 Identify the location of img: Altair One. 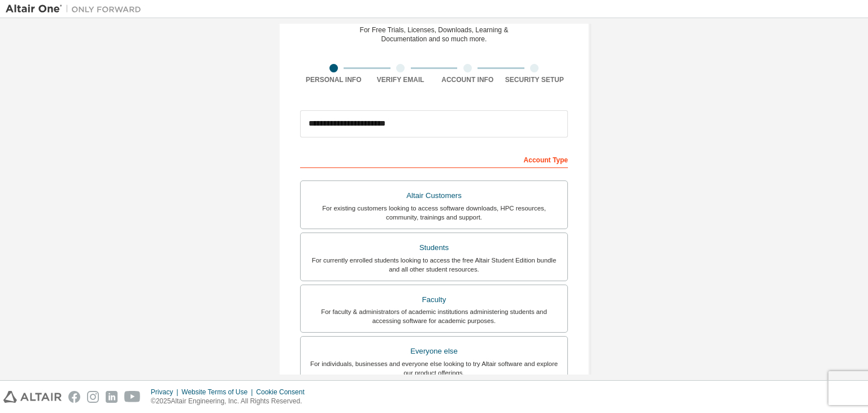
(76, 9).